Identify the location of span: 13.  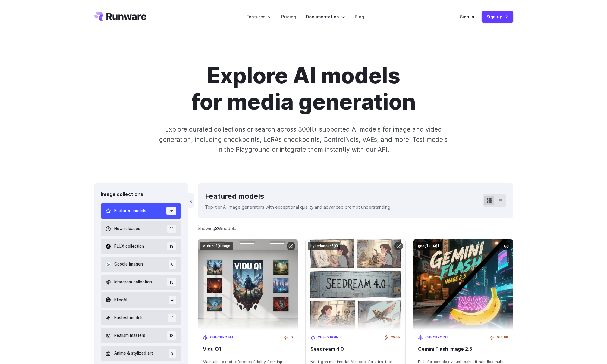
(172, 282).